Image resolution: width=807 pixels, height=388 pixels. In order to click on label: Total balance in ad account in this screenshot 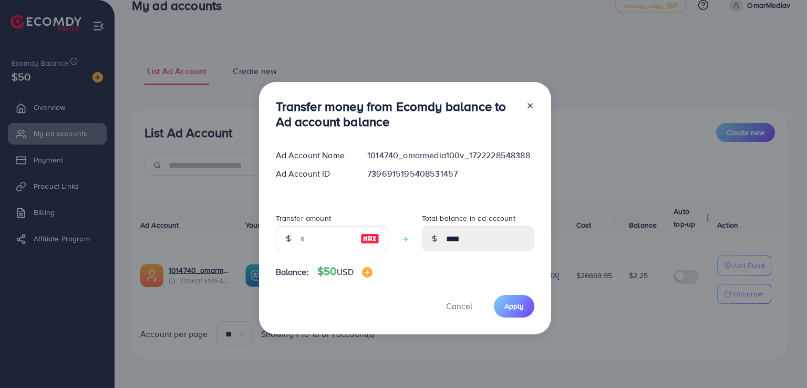, I will do `click(469, 218)`.